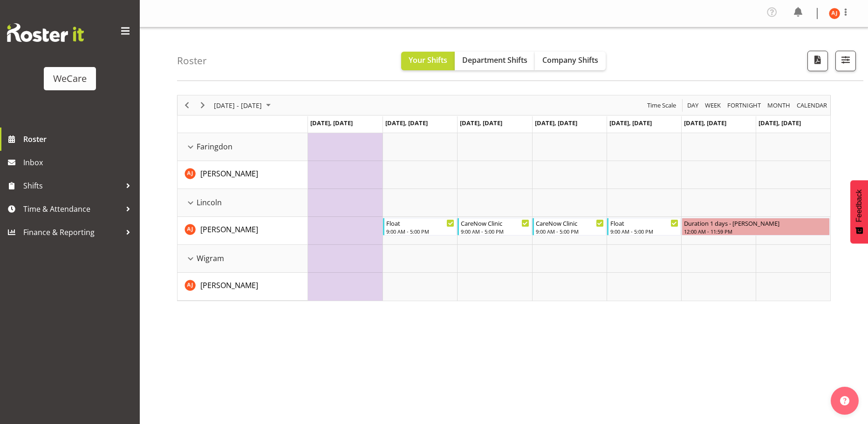 The image size is (868, 424). I want to click on img: Rosterit website logo, so click(45, 32).